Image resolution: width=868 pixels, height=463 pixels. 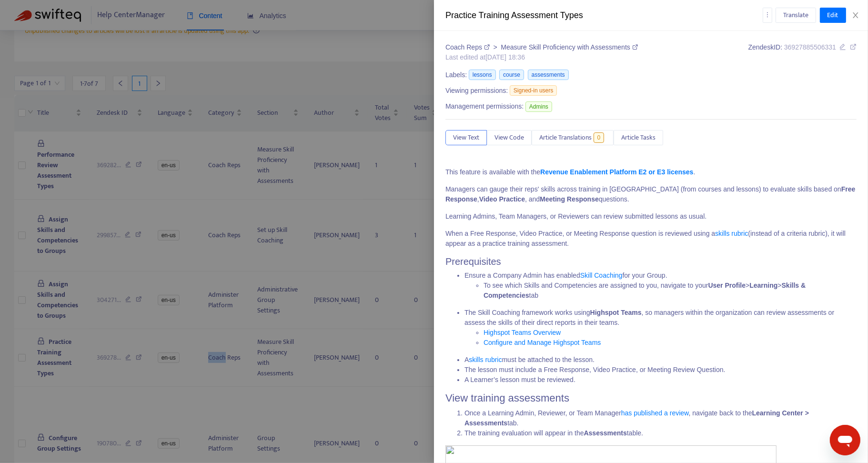 What do you see at coordinates (599, 138) in the screenshot?
I see `span: 0` at bounding box center [599, 138].